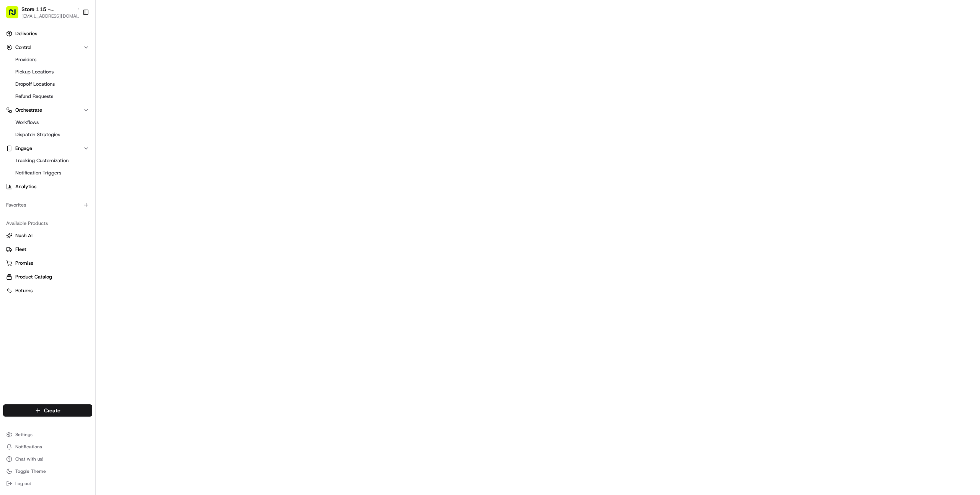  Describe the element at coordinates (47, 34) in the screenshot. I see `a: Deliveries` at that location.